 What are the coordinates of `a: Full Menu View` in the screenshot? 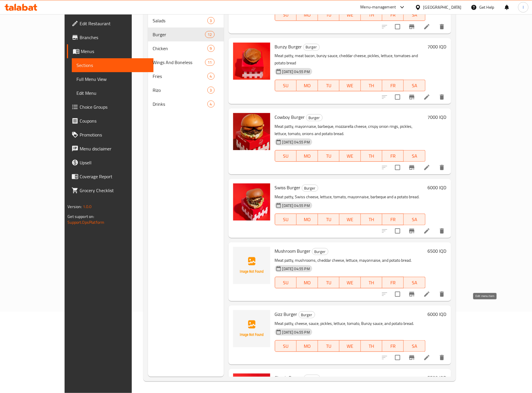 It's located at (112, 79).